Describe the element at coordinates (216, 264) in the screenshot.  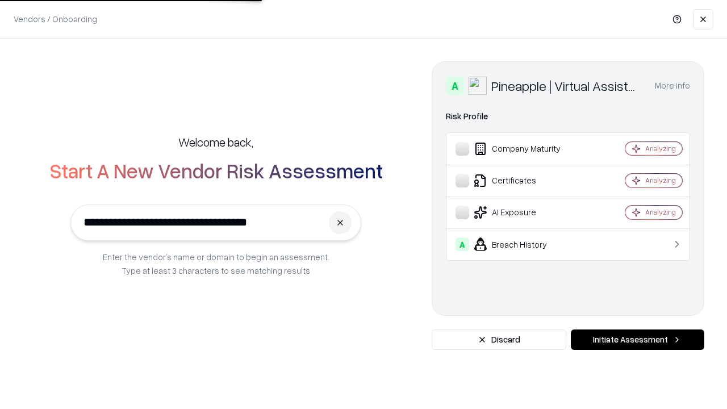
I see `p: Enter the vendor’s name or domain to begin an assessment. Type at least 3 characters to see match...` at that location.